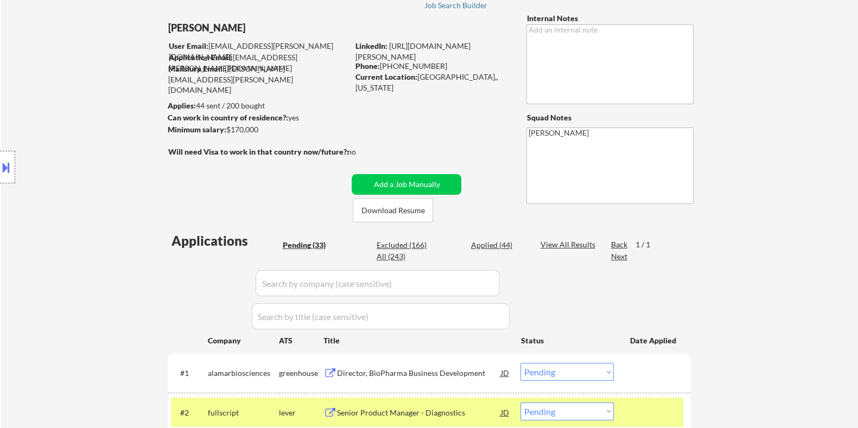 This screenshot has width=858, height=428. Describe the element at coordinates (301, 341) in the screenshot. I see `div: ATS` at that location.